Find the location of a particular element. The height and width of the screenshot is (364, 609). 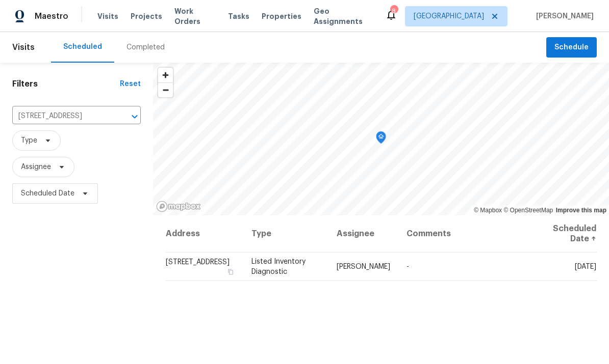

th: Type is located at coordinates (286, 234).